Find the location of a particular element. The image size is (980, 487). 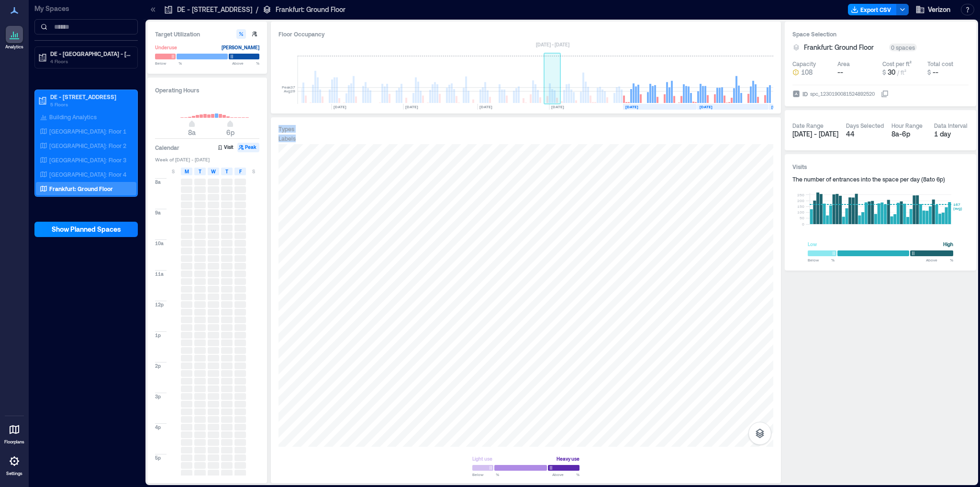

div: Labels is located at coordinates (287, 138).